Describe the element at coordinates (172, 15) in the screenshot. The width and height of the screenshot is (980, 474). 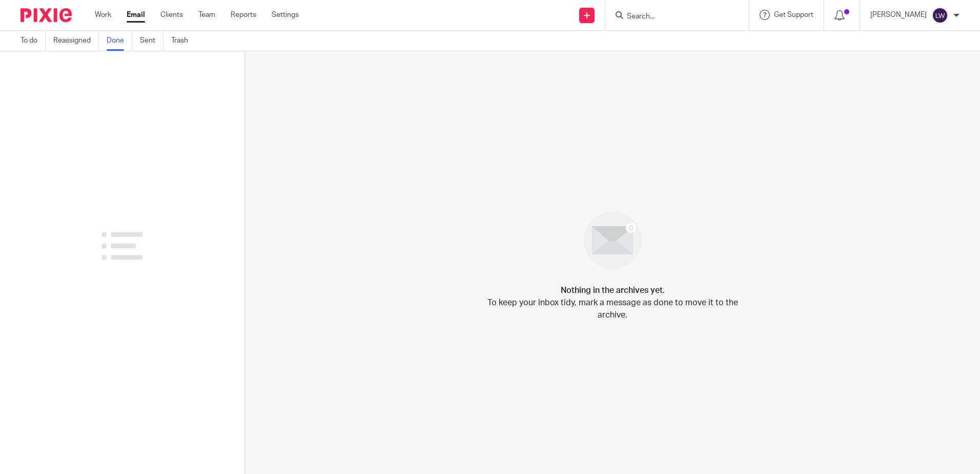
I see `a: Clients` at that location.